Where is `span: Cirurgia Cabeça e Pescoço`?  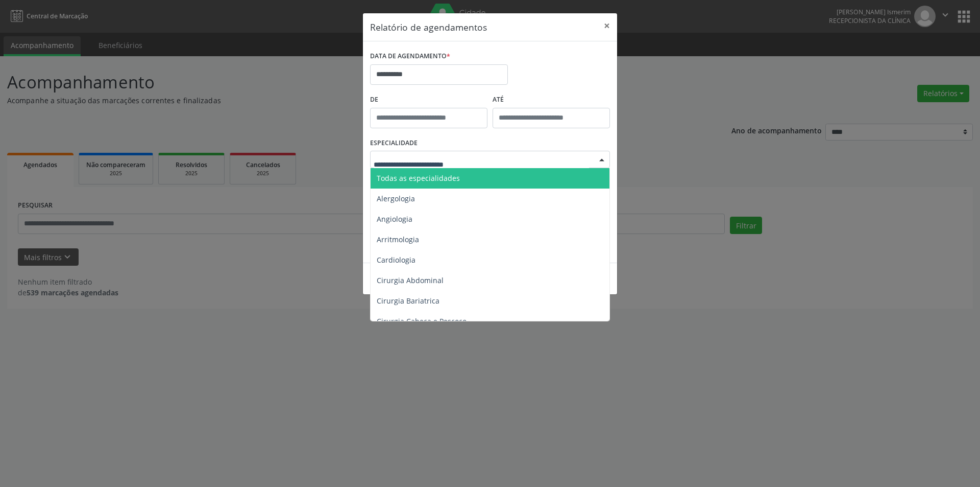
span: Cirurgia Cabeça e Pescoço is located at coordinates (422, 321).